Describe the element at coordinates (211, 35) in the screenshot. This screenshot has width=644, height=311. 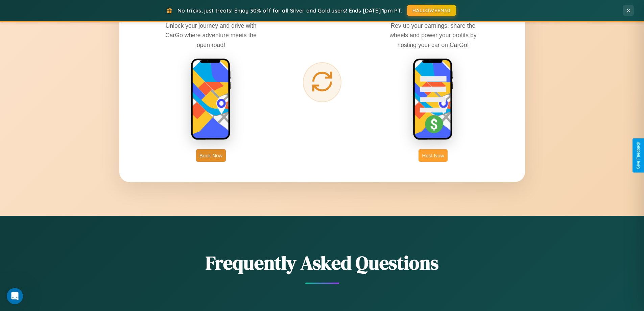
I see `p: Unlock your journey and drive with CarGo where adventure meets the open road!` at that location.